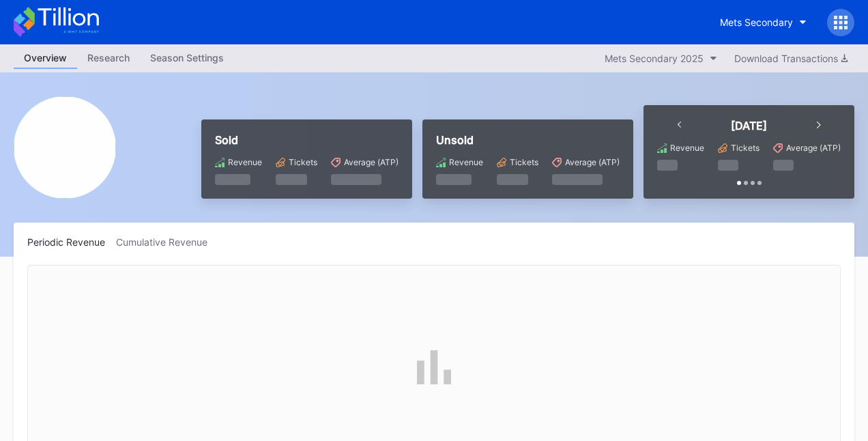 Image resolution: width=868 pixels, height=441 pixels. Describe the element at coordinates (45, 58) in the screenshot. I see `div: Overview` at that location.